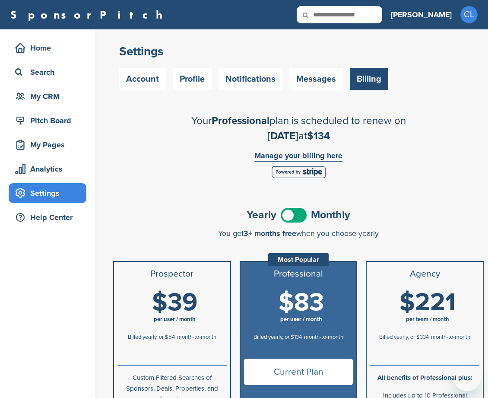 The width and height of the screenshot is (488, 398). Describe the element at coordinates (318, 136) in the screenshot. I see `span: $134` at that location.